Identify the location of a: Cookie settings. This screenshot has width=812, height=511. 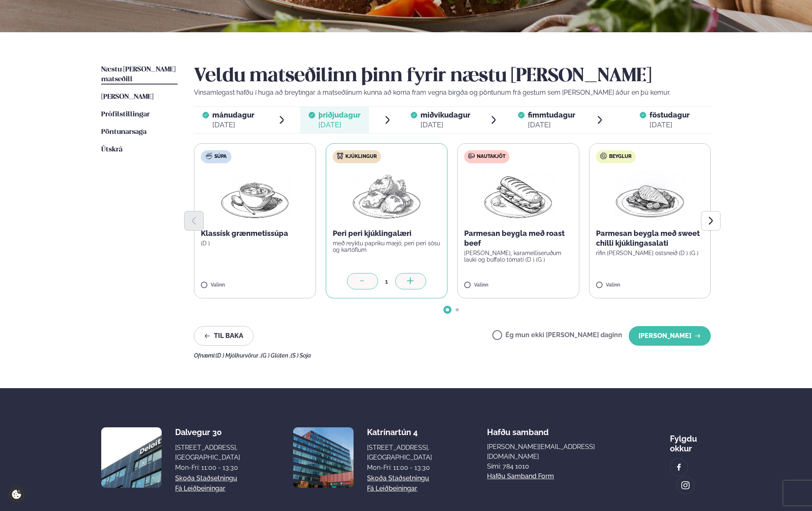
(16, 495).